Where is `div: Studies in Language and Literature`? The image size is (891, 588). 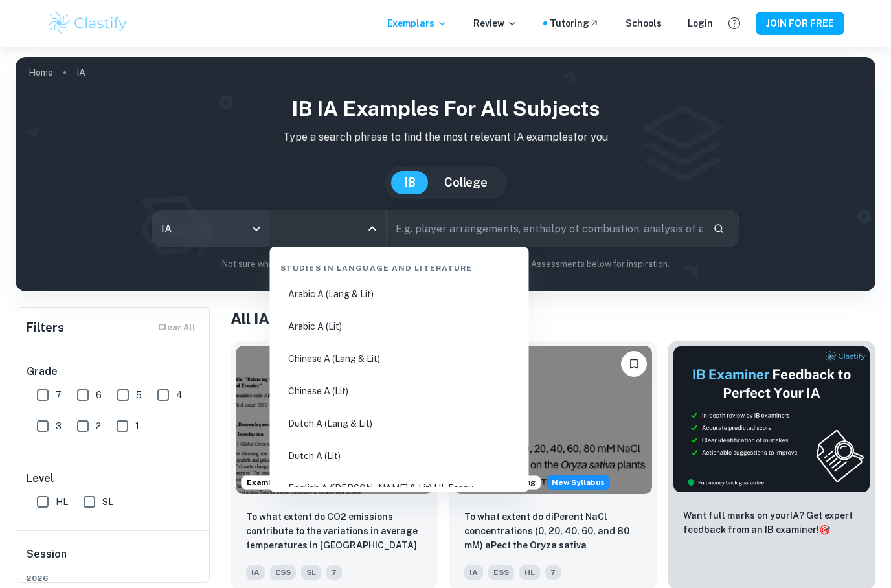
div: Studies in Language and Literature is located at coordinates (400, 265).